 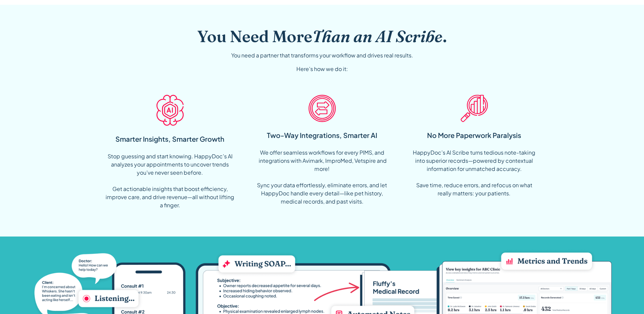 What do you see at coordinates (322, 69) in the screenshot?
I see `div: Here’s how we do it:` at bounding box center [322, 69].